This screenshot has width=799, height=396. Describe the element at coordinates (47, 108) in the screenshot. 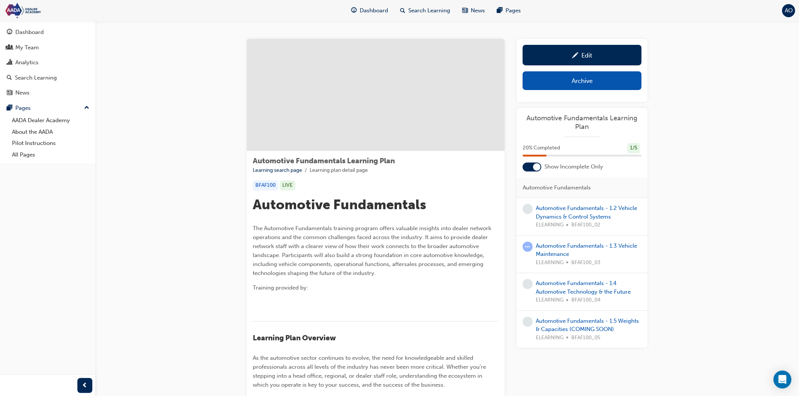

I see `button: Pages` at that location.